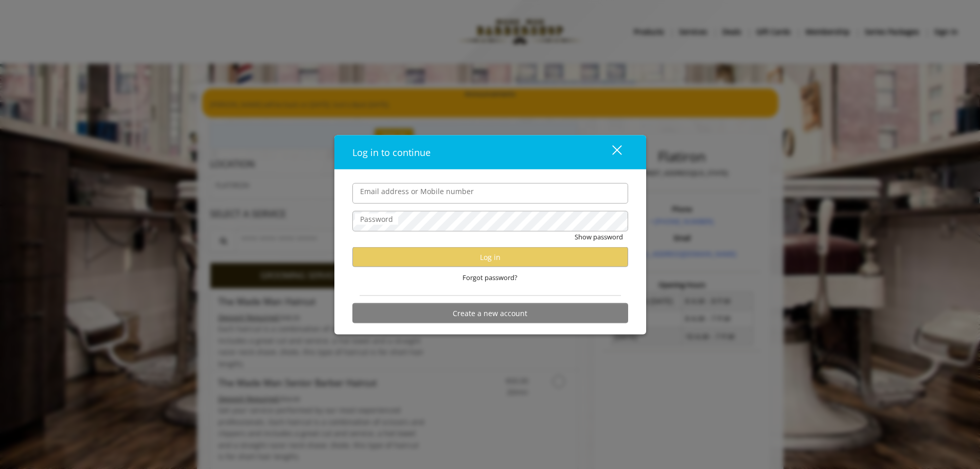 The image size is (980, 469). I want to click on span: Log in to continue, so click(392, 152).